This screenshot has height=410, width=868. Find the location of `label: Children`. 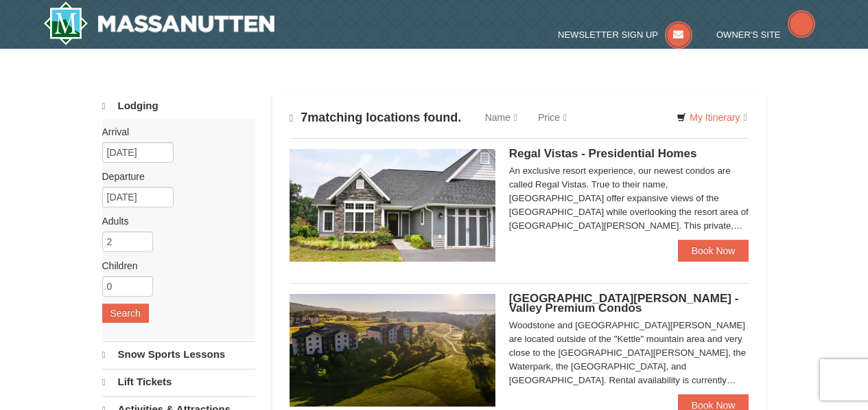

label: Children is located at coordinates (173, 266).